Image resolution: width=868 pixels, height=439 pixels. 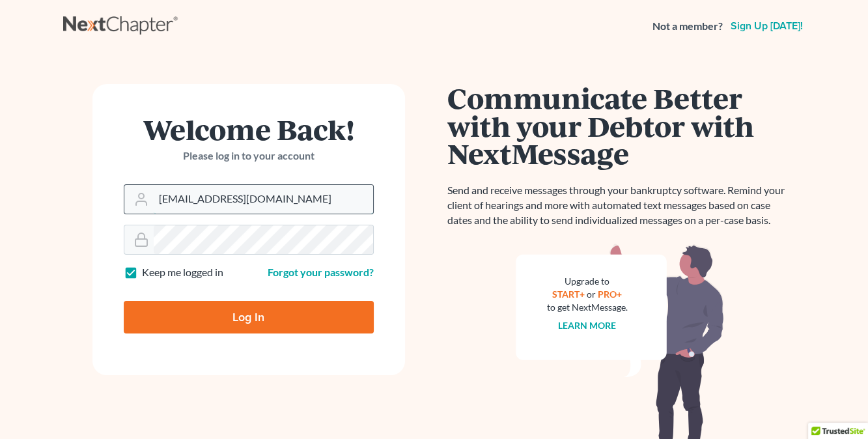 I want to click on span: or, so click(x=591, y=294).